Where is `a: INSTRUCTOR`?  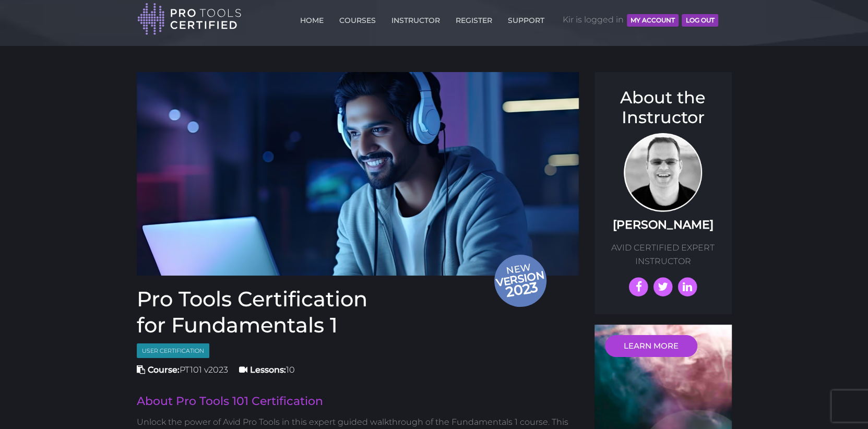 a: INSTRUCTOR is located at coordinates (416, 18).